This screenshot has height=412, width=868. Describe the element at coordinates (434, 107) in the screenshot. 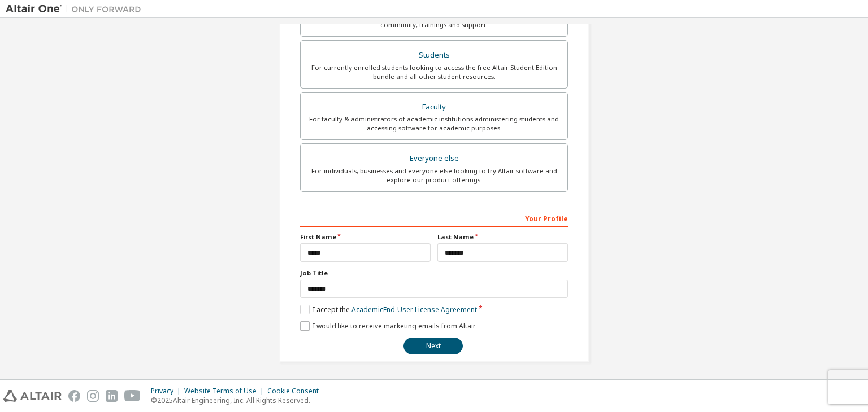

I see `div: Faculty` at that location.